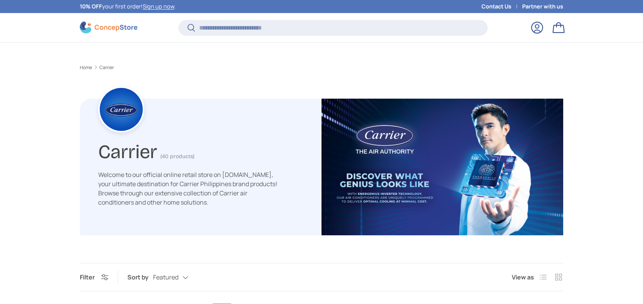  I want to click on label: Sort by, so click(140, 277).